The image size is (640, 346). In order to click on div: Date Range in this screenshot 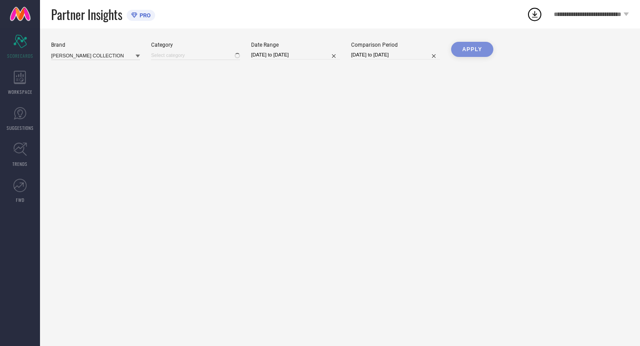, I will do `click(296, 45)`.